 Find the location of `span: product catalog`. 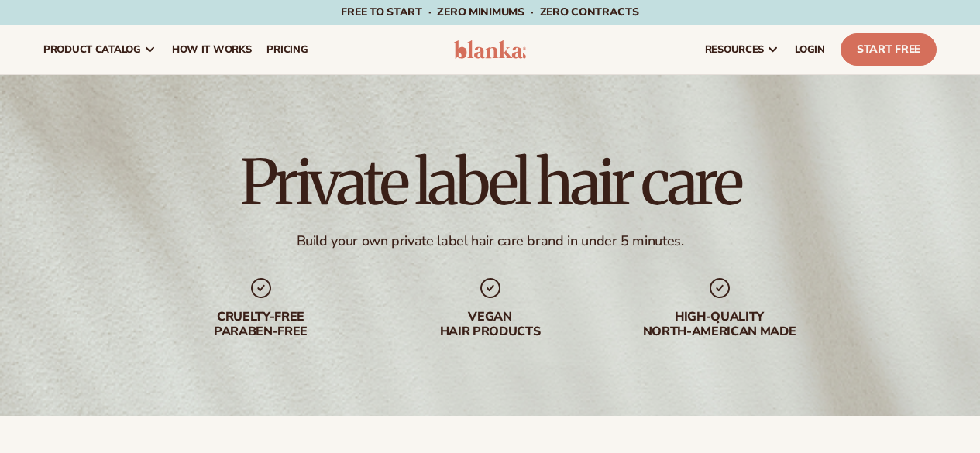

span: product catalog is located at coordinates (93, 50).